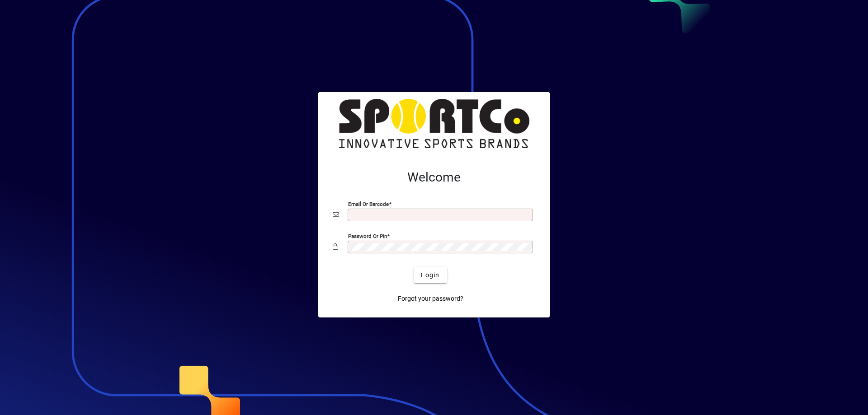 The width and height of the screenshot is (868, 415). Describe the element at coordinates (430, 299) in the screenshot. I see `a: Forgot your password?` at that location.